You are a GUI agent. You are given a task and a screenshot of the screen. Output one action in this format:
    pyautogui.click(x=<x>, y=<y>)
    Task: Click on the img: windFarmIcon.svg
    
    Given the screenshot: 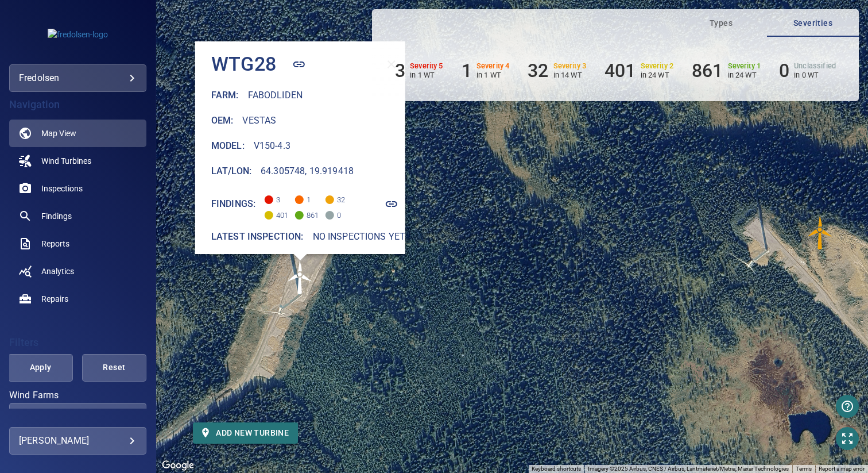 What is the action you would take?
    pyautogui.click(x=300, y=277)
    